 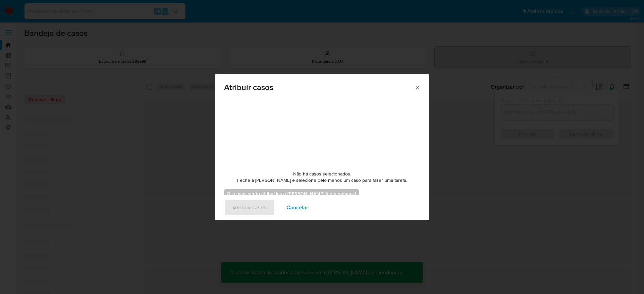 What do you see at coordinates (322, 147) in the screenshot?
I see `div: assign-modal` at bounding box center [322, 147].